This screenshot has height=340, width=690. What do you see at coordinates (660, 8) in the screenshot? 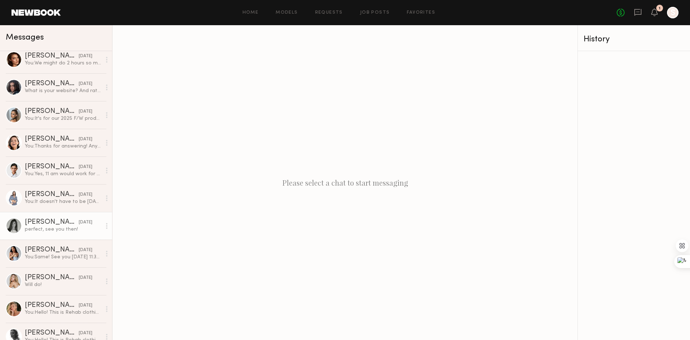
I see `div: 1` at bounding box center [660, 8].